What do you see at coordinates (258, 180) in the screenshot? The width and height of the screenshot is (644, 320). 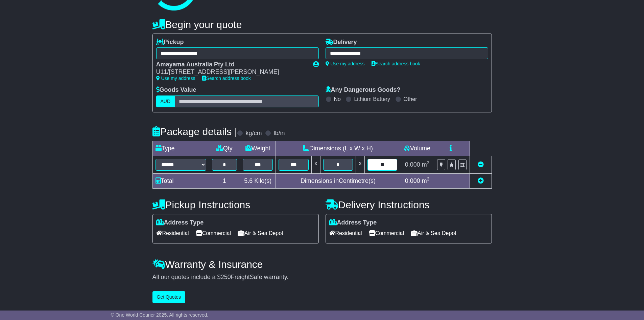 I see `td: Kilo(s)` at bounding box center [258, 180].